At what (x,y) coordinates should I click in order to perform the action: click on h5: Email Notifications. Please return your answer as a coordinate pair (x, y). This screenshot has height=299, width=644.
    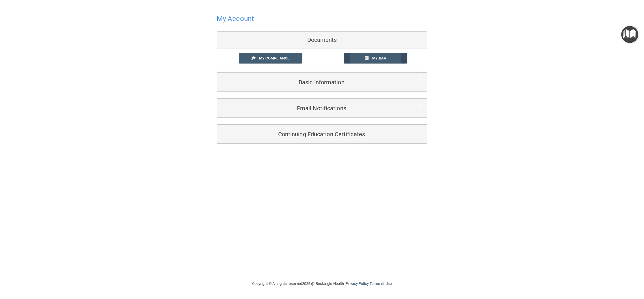
    Looking at the image, I should click on (313, 108).